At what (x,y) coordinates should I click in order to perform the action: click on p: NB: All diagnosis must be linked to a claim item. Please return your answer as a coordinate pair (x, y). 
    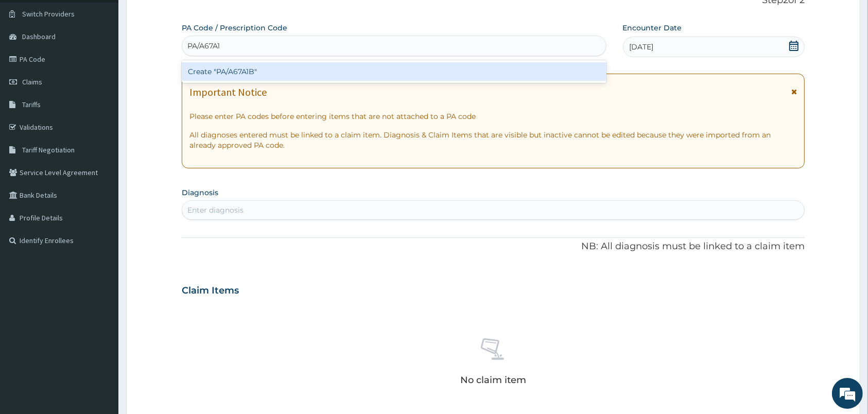
    Looking at the image, I should click on (493, 247).